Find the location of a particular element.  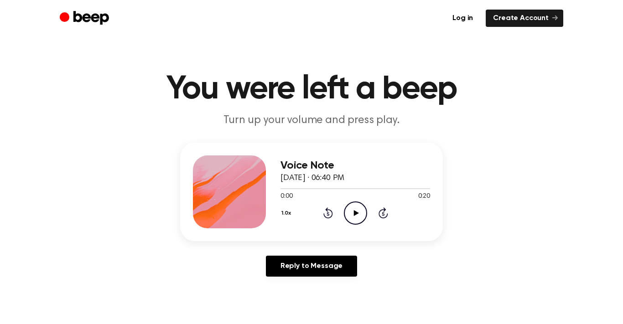

button: 1.0x is located at coordinates (287, 214).